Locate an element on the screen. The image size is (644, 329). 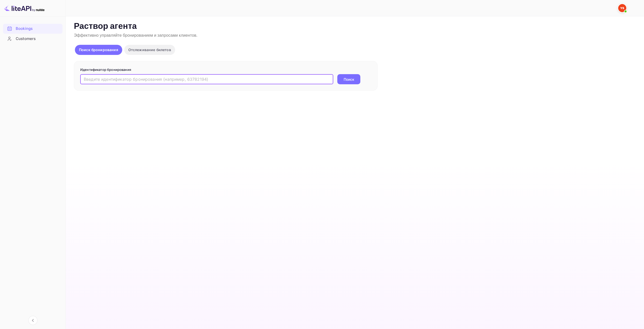
ya-tr-span: Раствор агента is located at coordinates (105, 26).